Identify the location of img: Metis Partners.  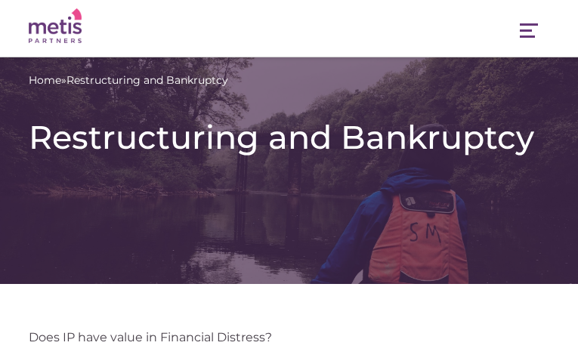
(55, 26).